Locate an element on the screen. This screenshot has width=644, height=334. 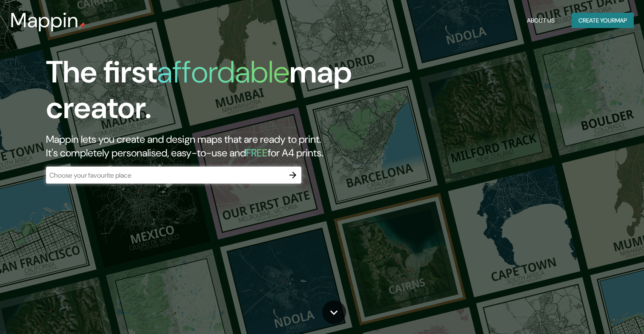
h2: Mappin lets you create and design maps that are ready to print. It's completely personalised, eas... is located at coordinates (207, 146).